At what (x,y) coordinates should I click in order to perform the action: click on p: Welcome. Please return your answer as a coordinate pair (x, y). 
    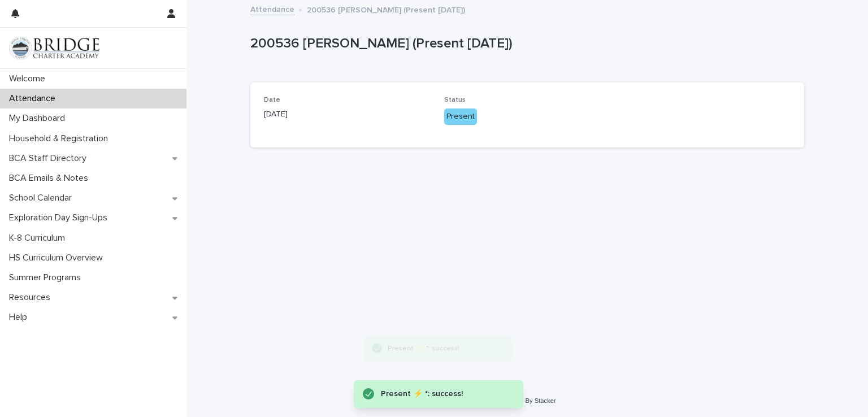
    Looking at the image, I should click on (29, 79).